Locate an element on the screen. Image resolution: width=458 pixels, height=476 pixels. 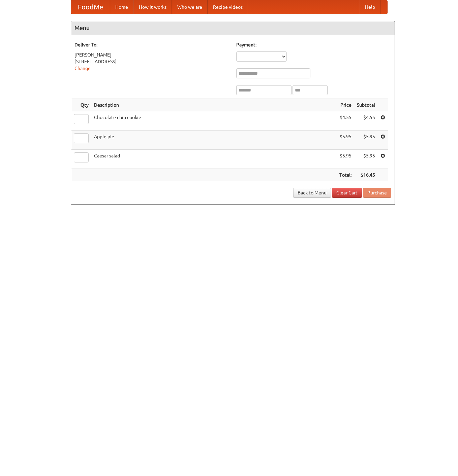
a: Who we are is located at coordinates (190, 7).